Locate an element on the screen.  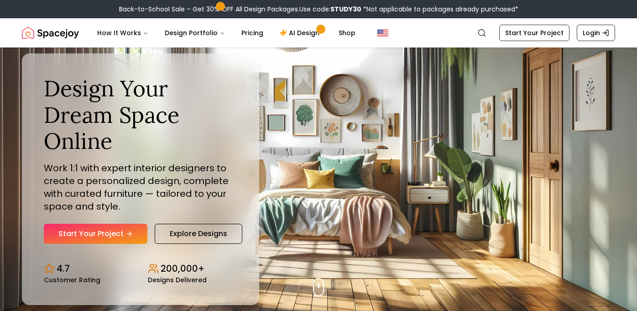
b: STUDY30 is located at coordinates (346, 9).